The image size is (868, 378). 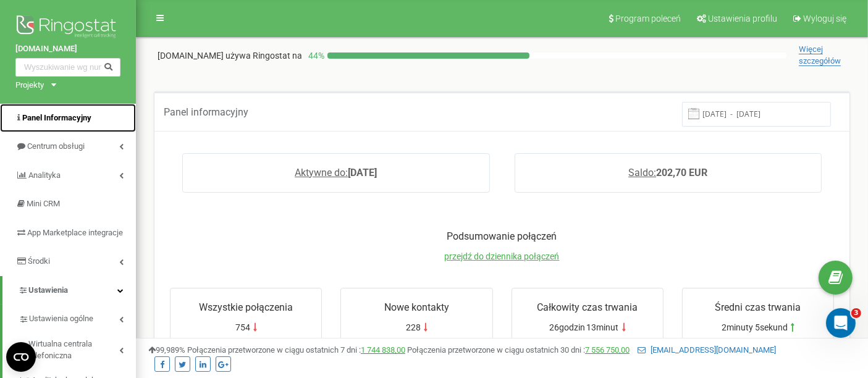 What do you see at coordinates (648, 19) in the screenshot?
I see `span: Program poleceń` at bounding box center [648, 19].